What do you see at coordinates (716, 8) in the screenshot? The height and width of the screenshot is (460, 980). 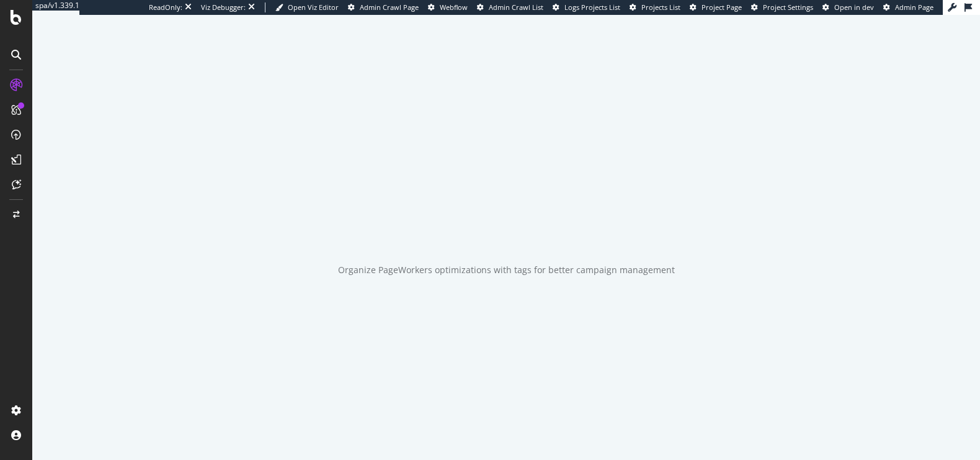 I see `a: Project Page` at bounding box center [716, 8].